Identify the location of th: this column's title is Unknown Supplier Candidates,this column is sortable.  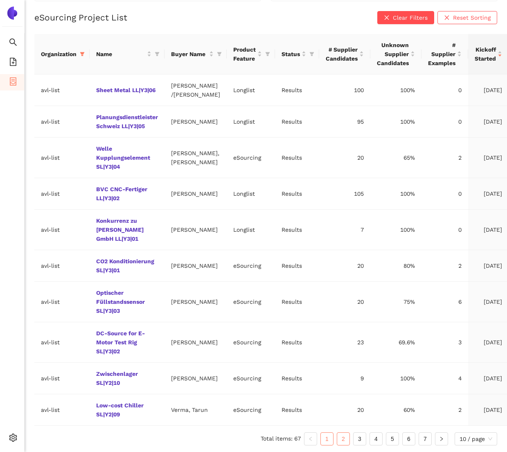
(396, 54).